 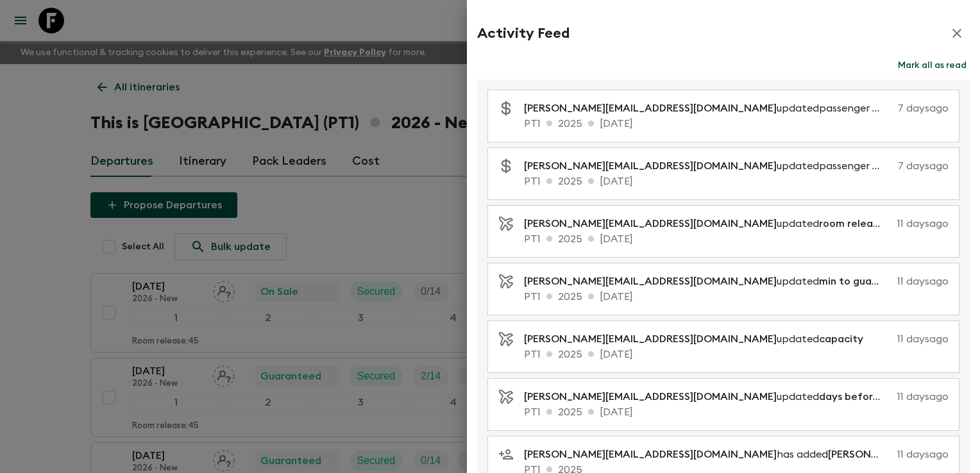 What do you see at coordinates (708, 454) in the screenshot?
I see `p: has added` at bounding box center [708, 454].